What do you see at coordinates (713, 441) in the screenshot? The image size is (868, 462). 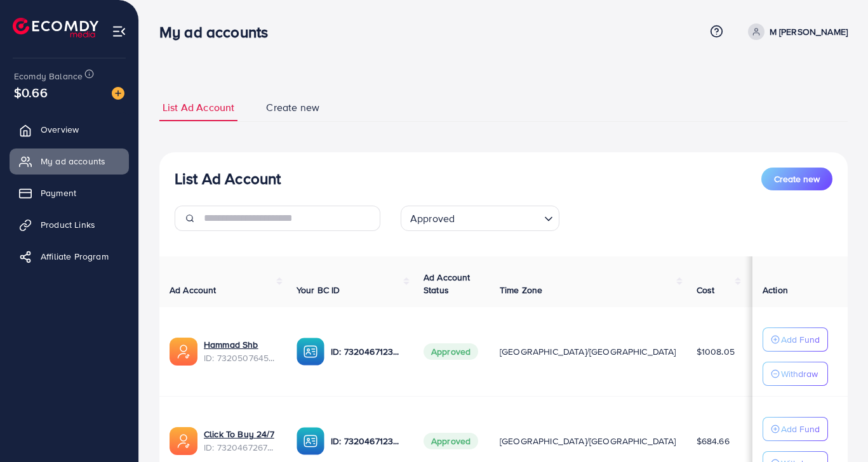 I see `span: $684.66` at bounding box center [713, 441].